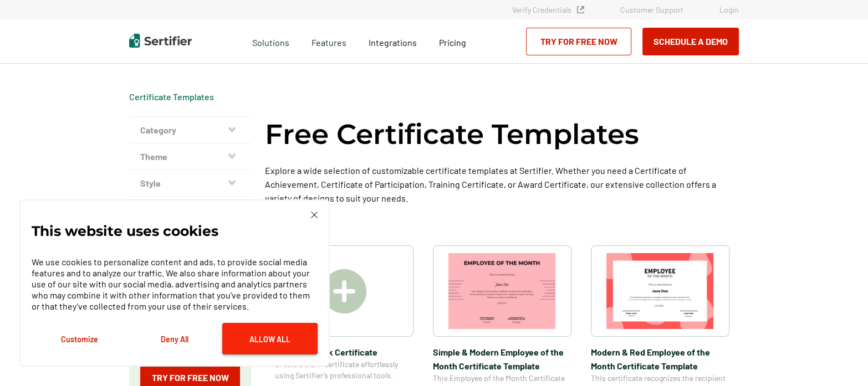 The image size is (868, 386). I want to click on button: Theme, so click(190, 156).